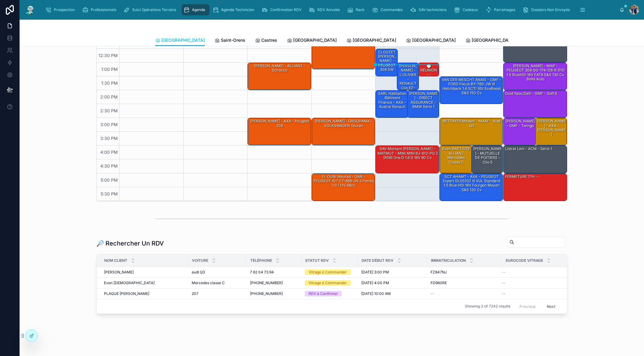 This screenshot has height=356, width=644. Describe the element at coordinates (470, 10) in the screenshot. I see `span: Cadeaux` at that location.